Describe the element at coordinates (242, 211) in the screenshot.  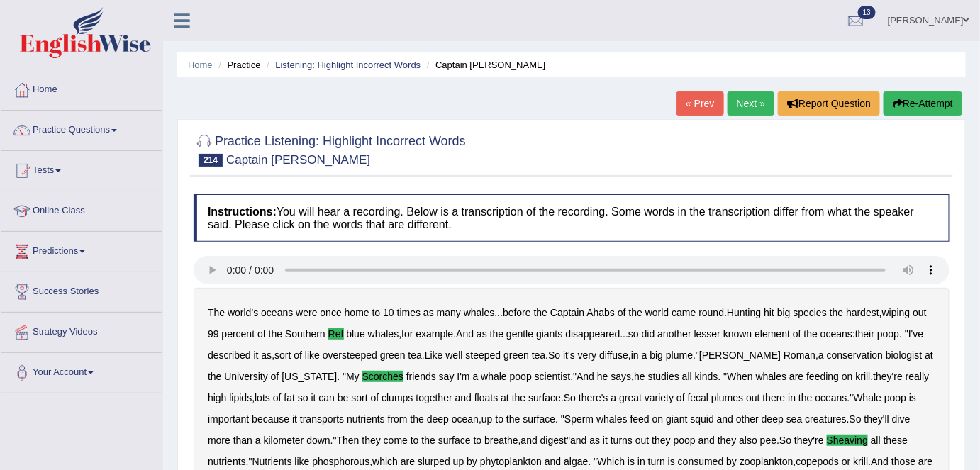
I see `b: Instructions:` at that location.